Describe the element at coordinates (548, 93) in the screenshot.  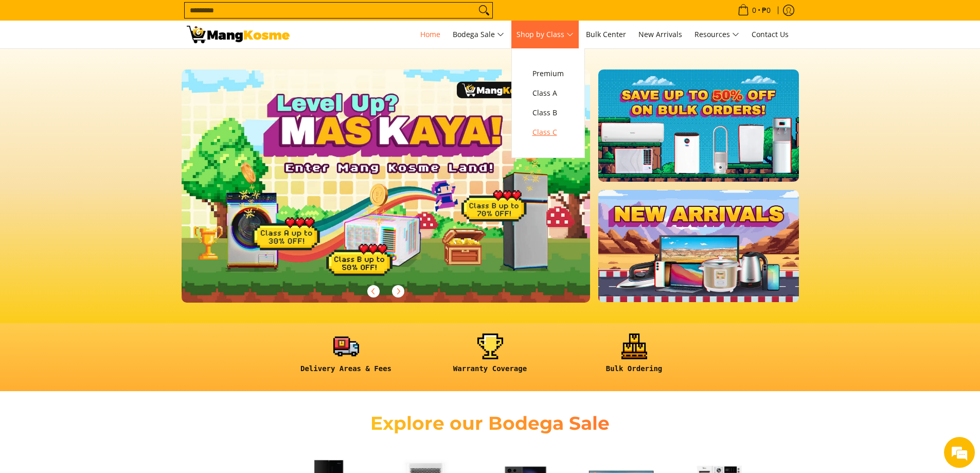
I see `span: Class A` at that location.